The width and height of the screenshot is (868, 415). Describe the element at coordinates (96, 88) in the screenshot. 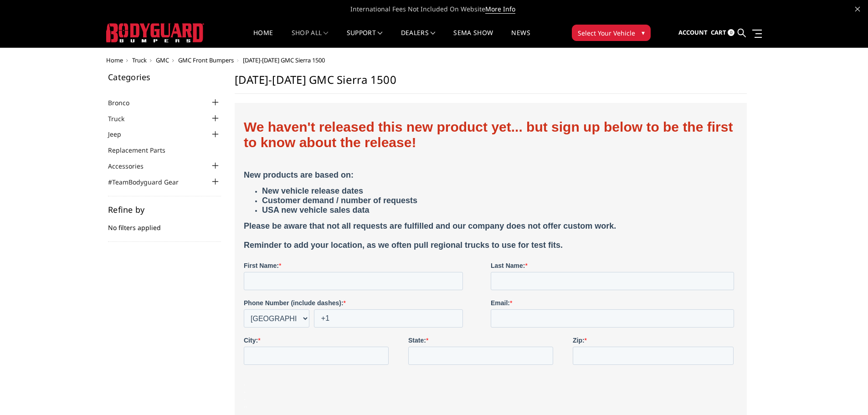

I see `strong: Customer demand / number of requests` at that location.